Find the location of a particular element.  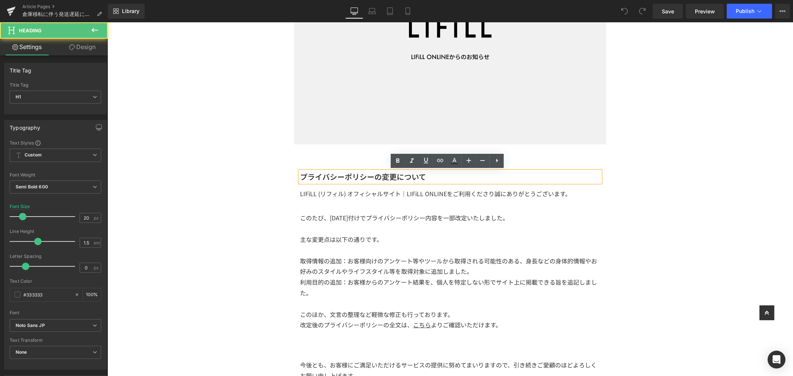

p: 主な変更点は以下の通りです。 is located at coordinates (343, 217).